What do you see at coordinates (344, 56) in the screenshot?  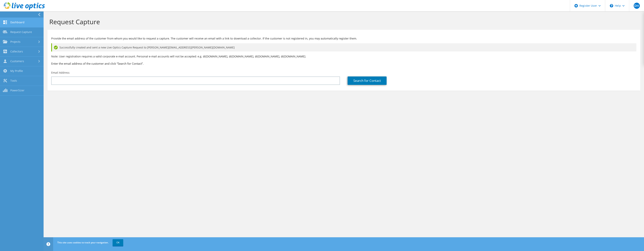 I see `p: Note: User registration requires a valid corporate e-mail account. Personal e-mail accounts will ...` at bounding box center [344, 56].